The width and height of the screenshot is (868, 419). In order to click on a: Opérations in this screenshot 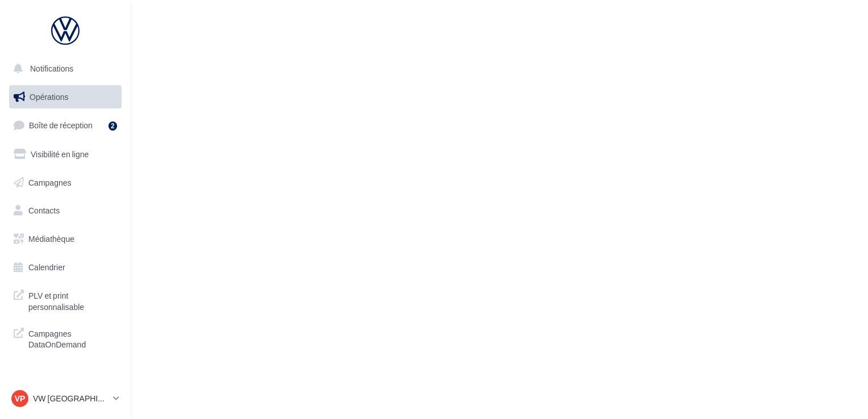, I will do `click(65, 97)`.